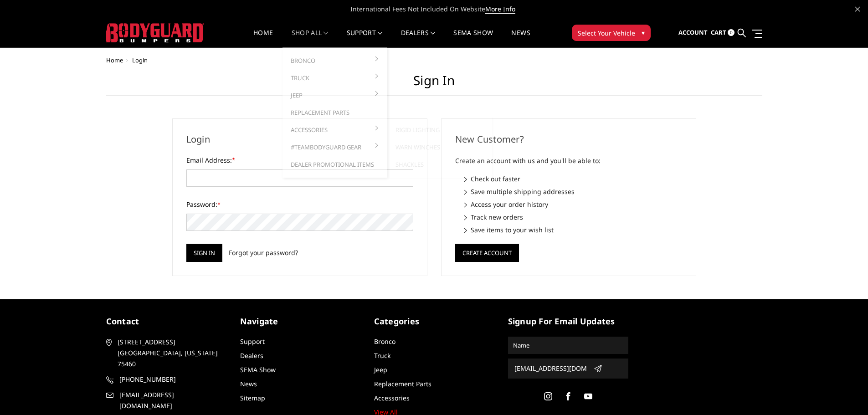  Describe the element at coordinates (440, 130) in the screenshot. I see `a: Rigid Lighting` at that location.